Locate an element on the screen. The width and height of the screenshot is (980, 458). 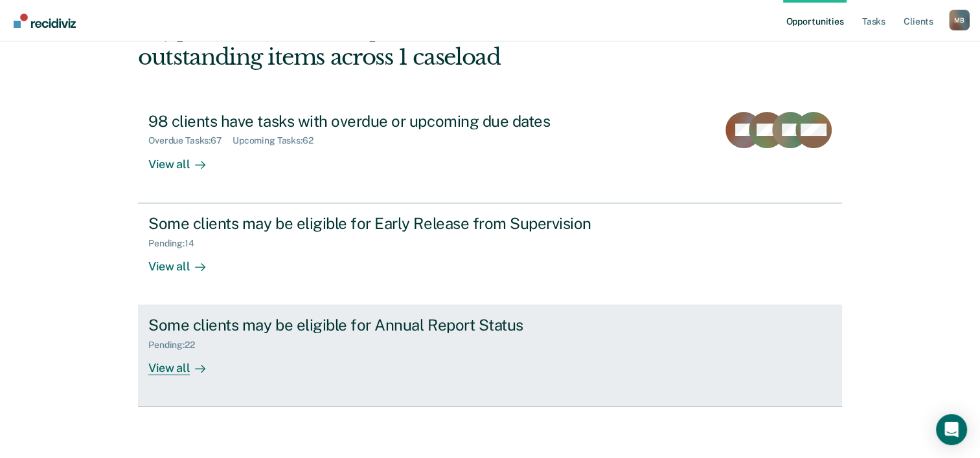
img: Recidiviz is located at coordinates (45, 21).